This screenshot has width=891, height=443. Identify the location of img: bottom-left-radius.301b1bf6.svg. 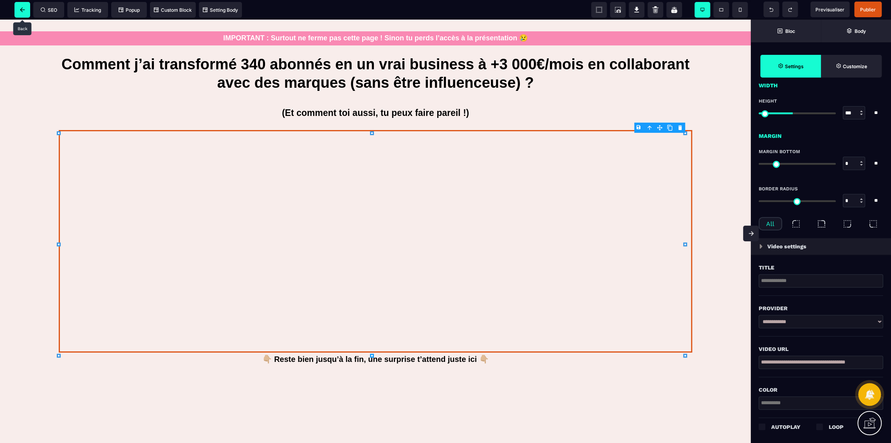
(873, 224).